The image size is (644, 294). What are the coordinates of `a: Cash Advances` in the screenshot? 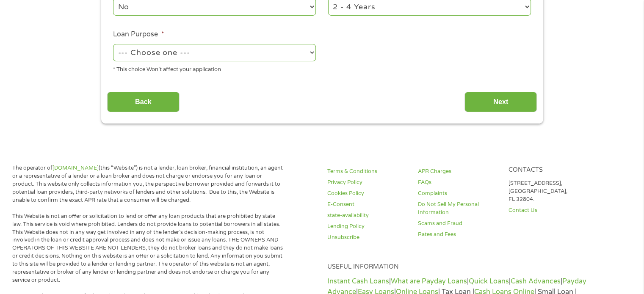 It's located at (535, 281).